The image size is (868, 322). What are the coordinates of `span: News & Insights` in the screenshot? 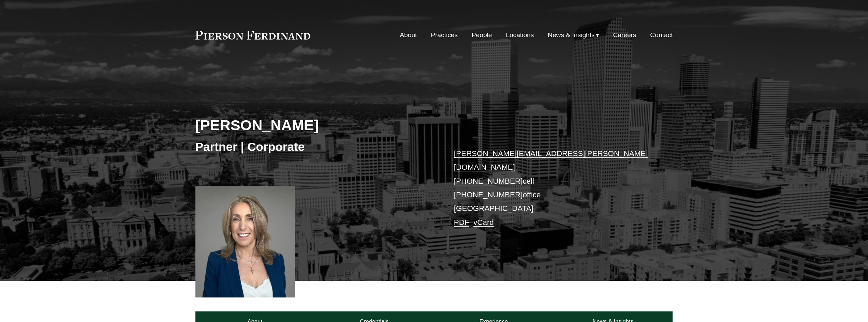 It's located at (572, 35).